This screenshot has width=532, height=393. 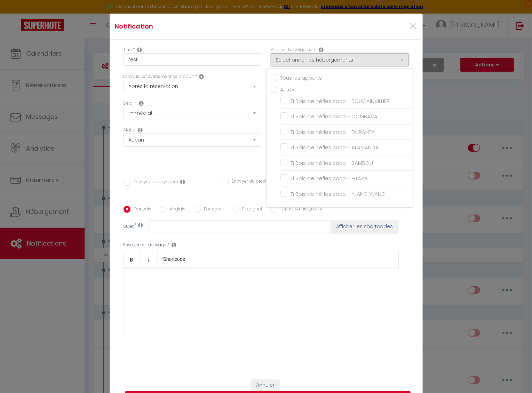 I want to click on i: Envoyer au voyageur, so click(x=183, y=182).